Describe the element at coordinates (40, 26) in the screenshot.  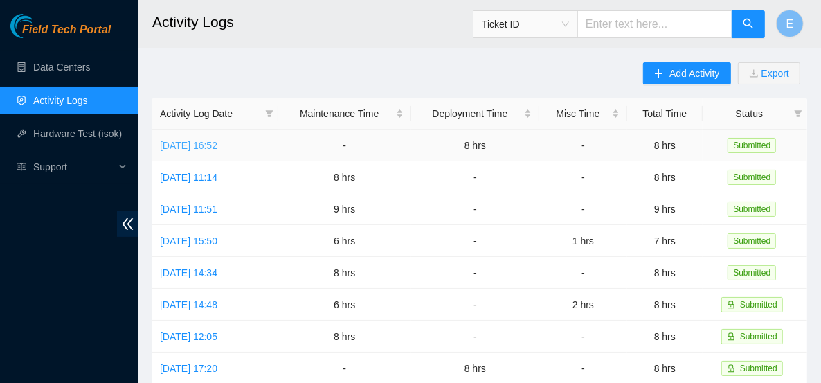
I see `img: Akamai Technologies` at that location.